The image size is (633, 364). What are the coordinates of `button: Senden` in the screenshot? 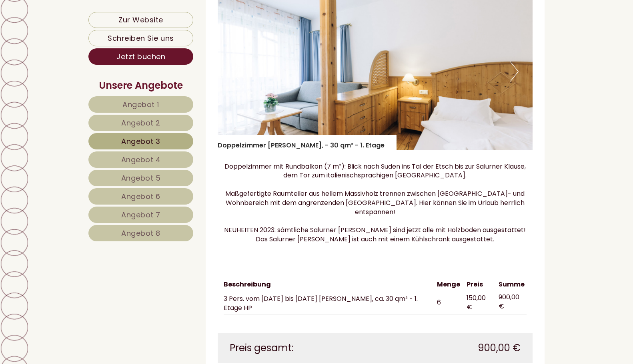 It's located at (289, 216).